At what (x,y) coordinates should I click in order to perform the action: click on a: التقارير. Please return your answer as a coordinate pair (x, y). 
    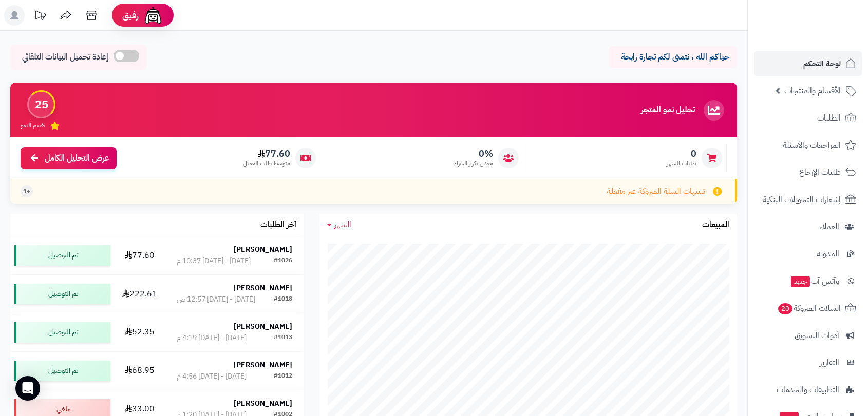
    Looking at the image, I should click on (808, 363).